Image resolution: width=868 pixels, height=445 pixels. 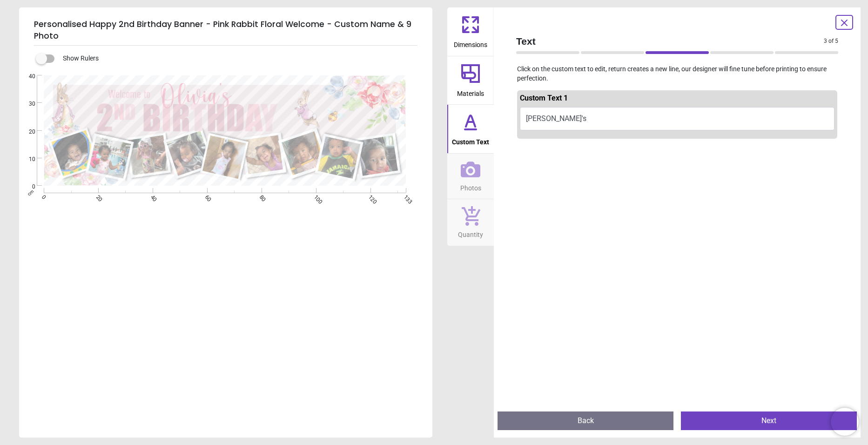 I want to click on div: Show Rulers, so click(x=237, y=58).